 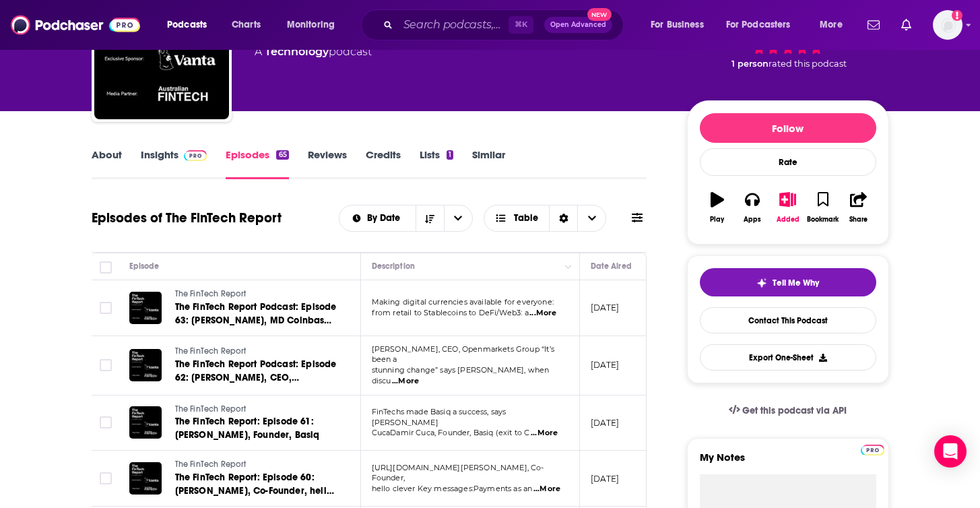 I want to click on button: Follow, so click(x=788, y=128).